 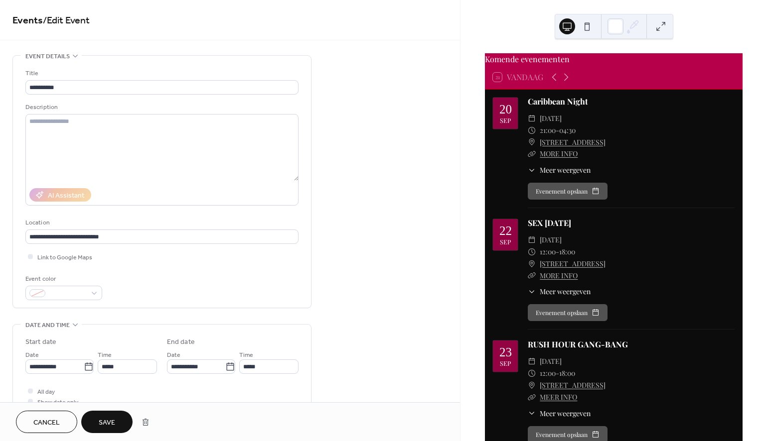 What do you see at coordinates (577, 344) in the screenshot?
I see `a: RUSH HOUR GANG-BANG` at bounding box center [577, 344].